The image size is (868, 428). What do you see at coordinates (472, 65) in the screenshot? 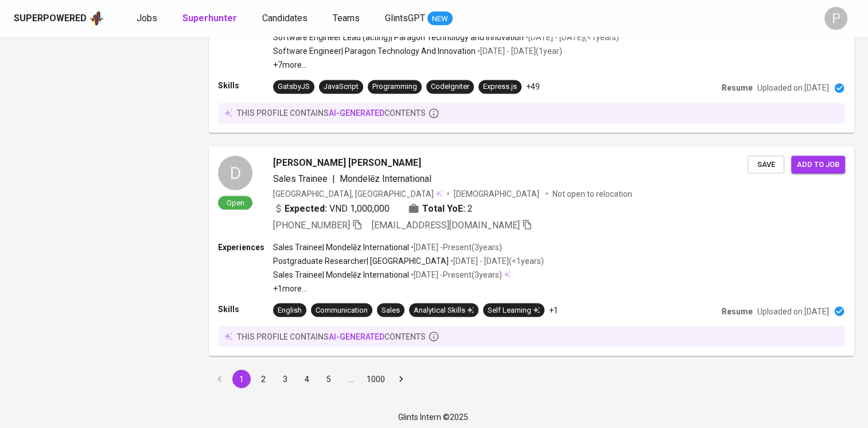
I see `p: +7 more ...` at bounding box center [472, 65].